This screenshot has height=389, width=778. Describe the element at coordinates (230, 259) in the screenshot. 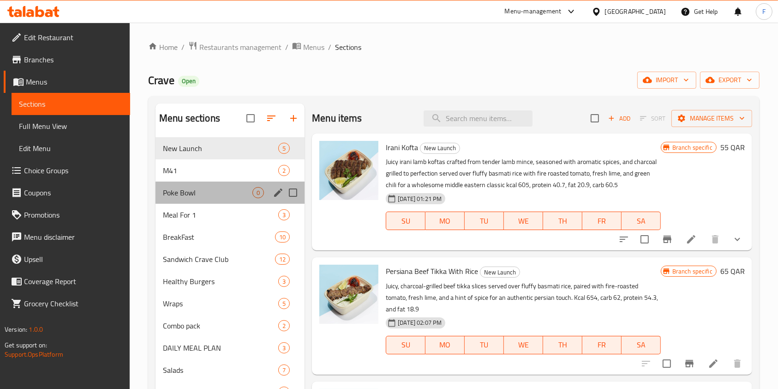

I see `div: Sandwich Crave Club12` at that location.